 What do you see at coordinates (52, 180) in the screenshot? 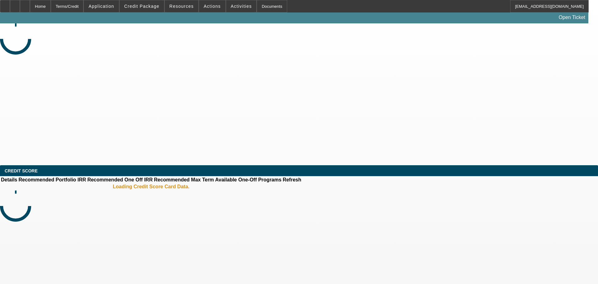
I see `th: Recommended Portfolio IRR` at bounding box center [52, 180].